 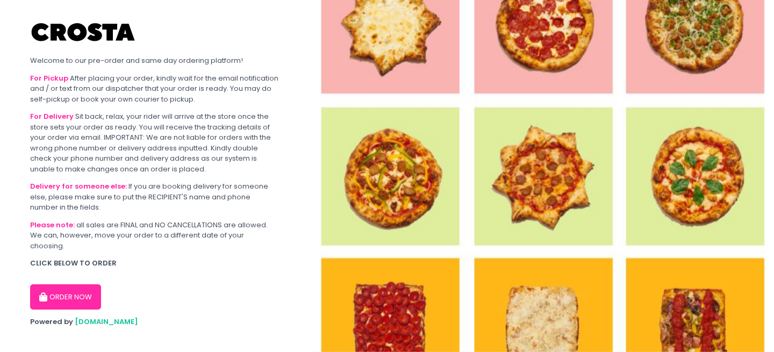 What do you see at coordinates (155, 322) in the screenshot?
I see `div: Powered by` at bounding box center [155, 322].